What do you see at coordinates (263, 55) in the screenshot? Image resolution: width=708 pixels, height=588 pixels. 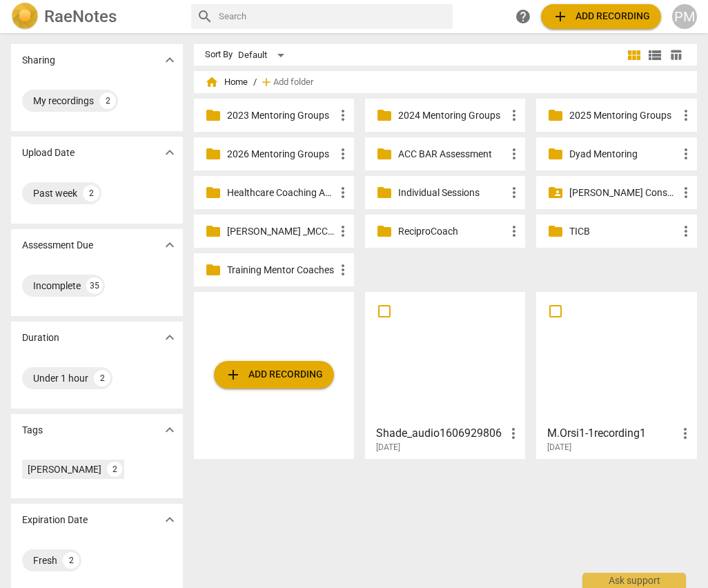 I see `div: Default` at bounding box center [263, 55].